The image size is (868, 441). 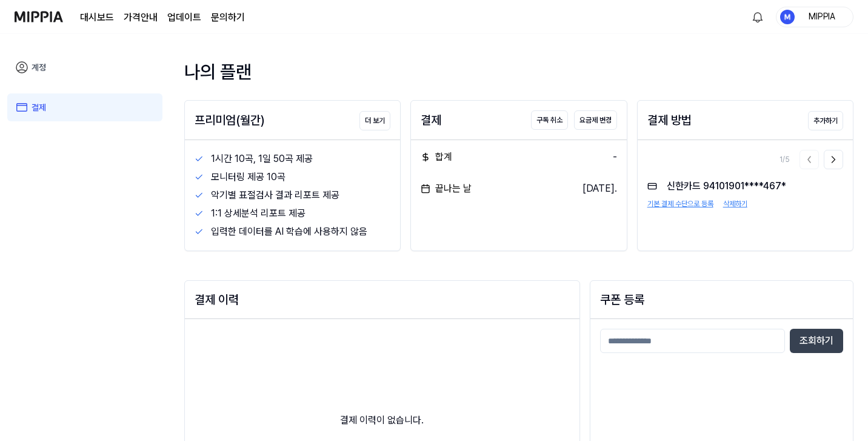 What do you see at coordinates (816, 341) in the screenshot?
I see `button: 조회하기` at bounding box center [816, 341].